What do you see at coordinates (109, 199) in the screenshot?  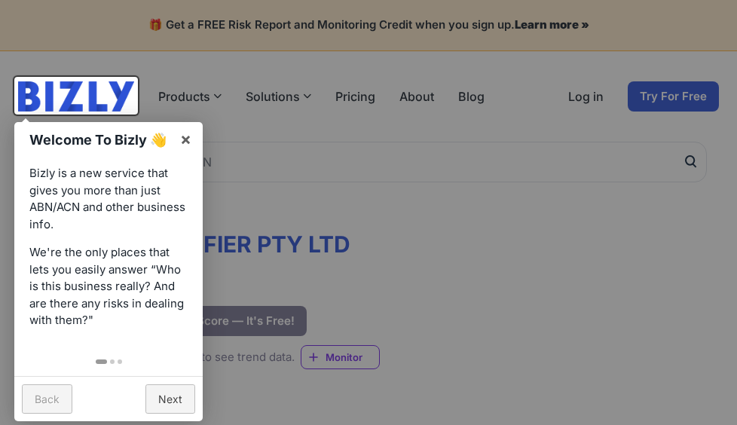 I see `p: Bizly is a new service that gives you more than just ABN/ACN and other business info.` at bounding box center [109, 199].